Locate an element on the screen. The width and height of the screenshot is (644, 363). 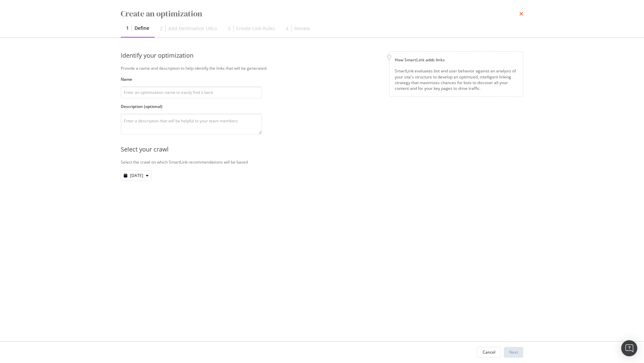
div: SmartLink evaluates bot and user behavior against an analysis of your site's structure to develop... is located at coordinates (456, 79).